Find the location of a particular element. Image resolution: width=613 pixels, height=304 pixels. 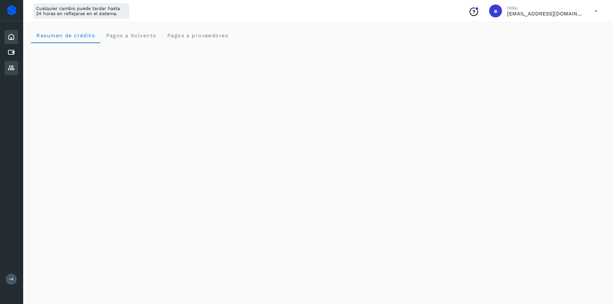

p: eestrada@grupo-gmx.com is located at coordinates (546, 14).